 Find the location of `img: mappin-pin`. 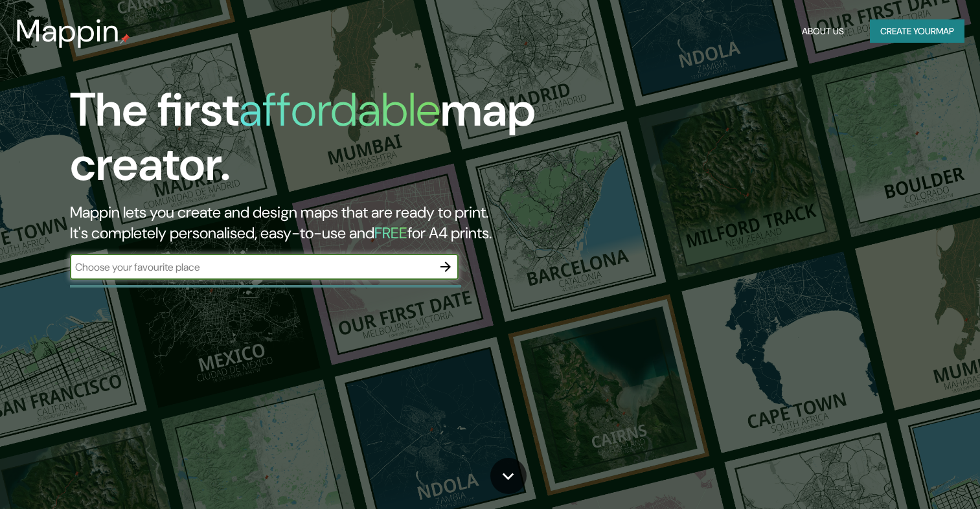

img: mappin-pin is located at coordinates (125, 39).